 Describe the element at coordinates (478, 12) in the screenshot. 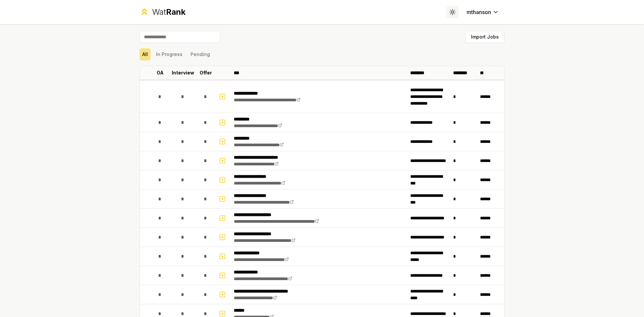

I see `span: mthanson` at that location.